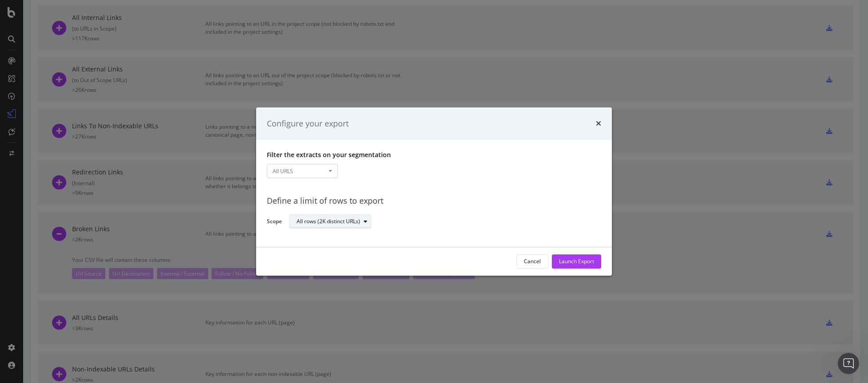  Describe the element at coordinates (576, 262) in the screenshot. I see `div: Launch Export` at that location.